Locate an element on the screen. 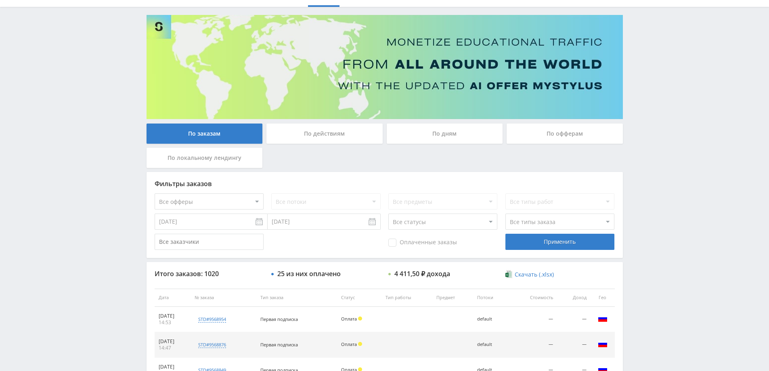  th: Статус is located at coordinates (359, 298).